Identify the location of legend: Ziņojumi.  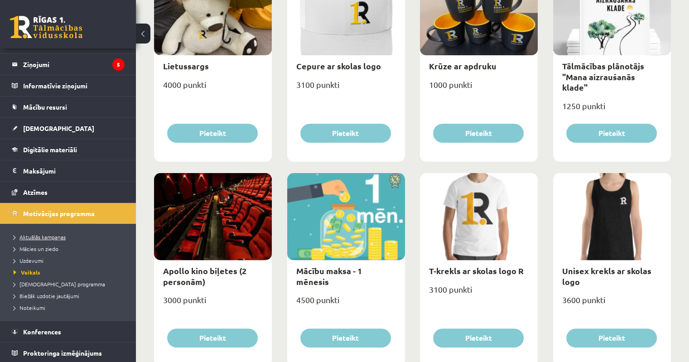
(74, 64).